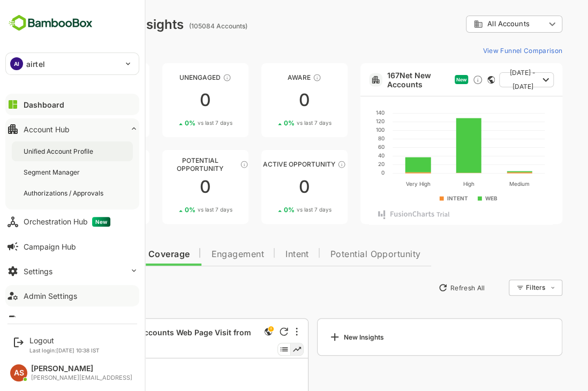 The image size is (588, 391). What do you see at coordinates (343, 130) in the screenshot?
I see `text: 100` at bounding box center [343, 130].